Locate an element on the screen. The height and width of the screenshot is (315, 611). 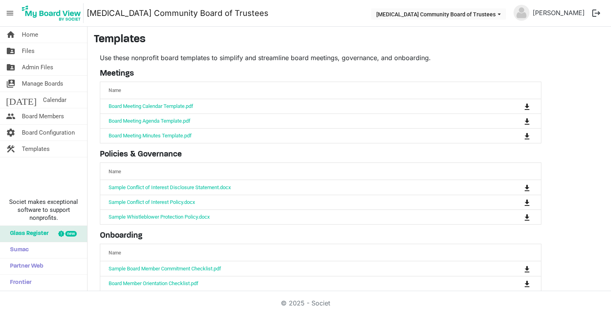
a: Sample Whistleblower Protection Policy.docx is located at coordinates (159, 216).